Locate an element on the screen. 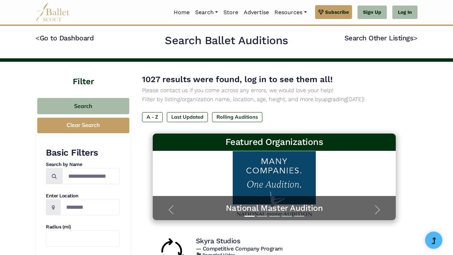 The image size is (453, 255). a: Store is located at coordinates (231, 12).